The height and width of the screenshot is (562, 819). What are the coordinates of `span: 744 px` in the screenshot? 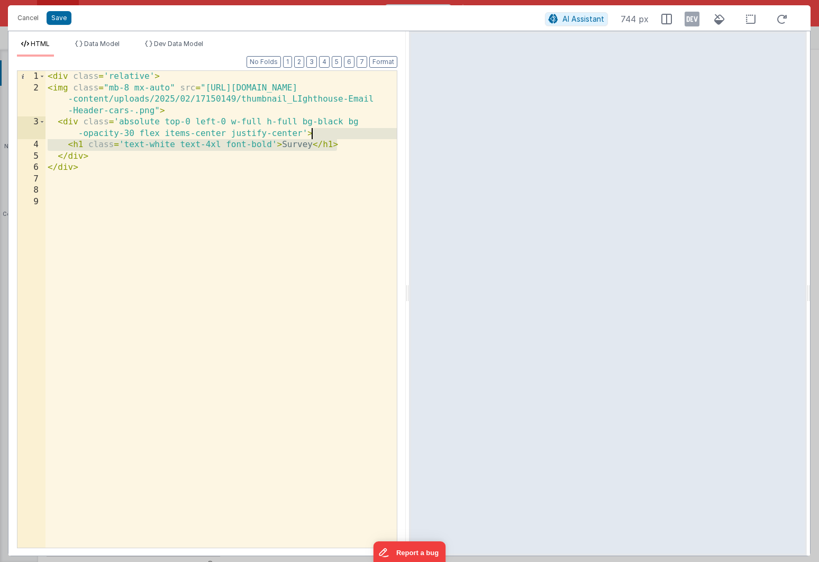 It's located at (635, 19).